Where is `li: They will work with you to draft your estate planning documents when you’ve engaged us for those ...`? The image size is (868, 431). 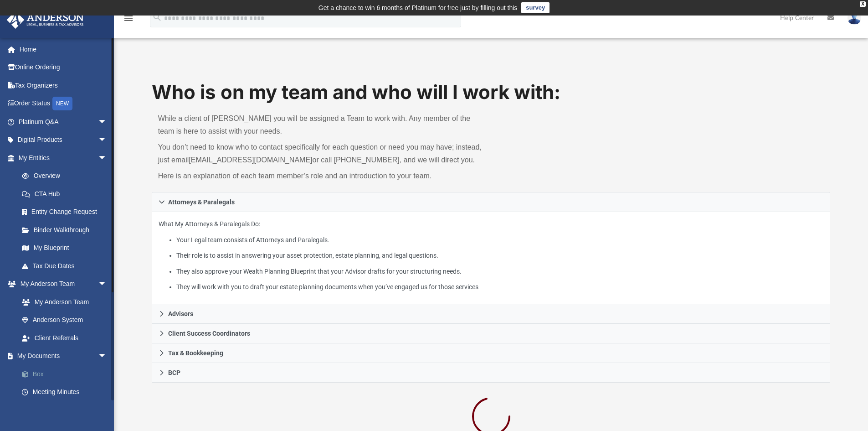
li: They will work with you to draft your estate planning documents when you’ve engaged us for those ... is located at coordinates (499, 287).